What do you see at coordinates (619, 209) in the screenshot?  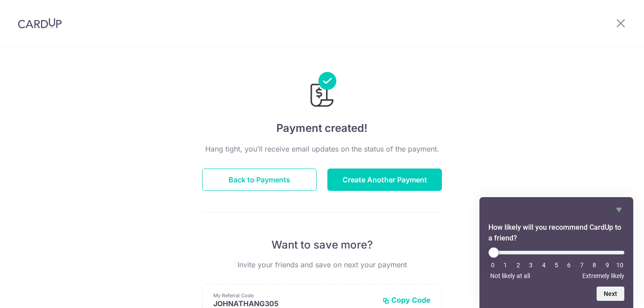 I see `button: Hide survey` at bounding box center [619, 209].